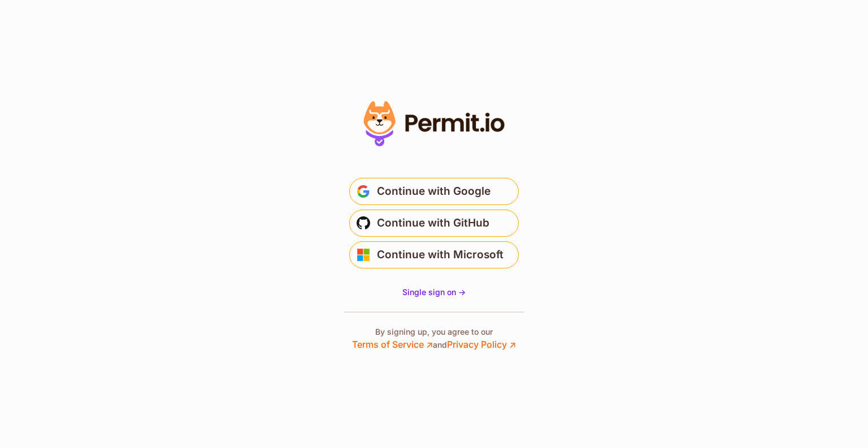 This screenshot has height=448, width=868. I want to click on p: By signing up, you agree to our and, so click(434, 339).